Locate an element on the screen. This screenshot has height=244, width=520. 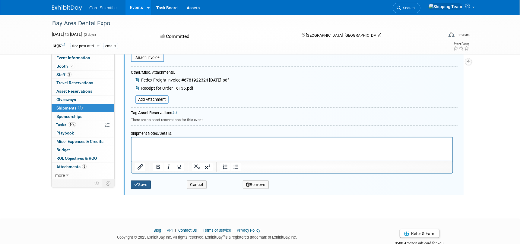
button: Bold is located at coordinates (158, 167).